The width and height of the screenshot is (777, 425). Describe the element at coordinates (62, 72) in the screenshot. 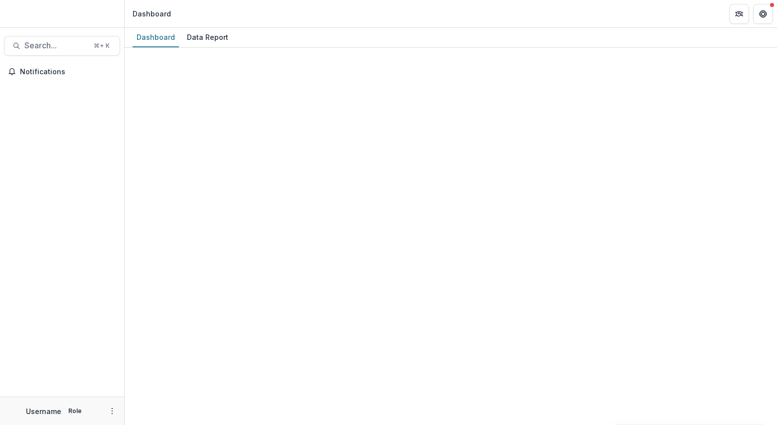

I see `button: Notifications` at that location.